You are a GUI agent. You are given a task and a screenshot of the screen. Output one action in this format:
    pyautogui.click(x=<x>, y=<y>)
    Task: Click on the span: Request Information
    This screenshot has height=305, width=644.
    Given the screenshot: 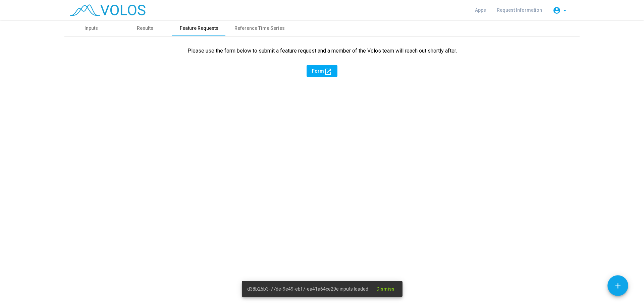 What is the action you would take?
    pyautogui.click(x=519, y=10)
    